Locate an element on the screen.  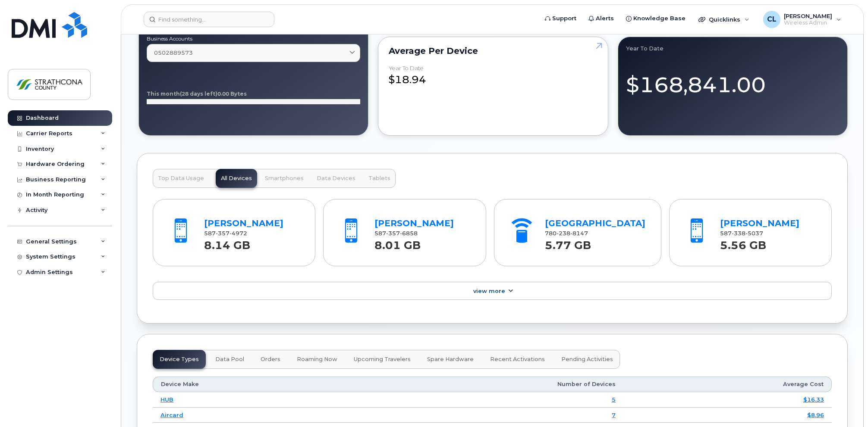
a: View More is located at coordinates (493, 291).